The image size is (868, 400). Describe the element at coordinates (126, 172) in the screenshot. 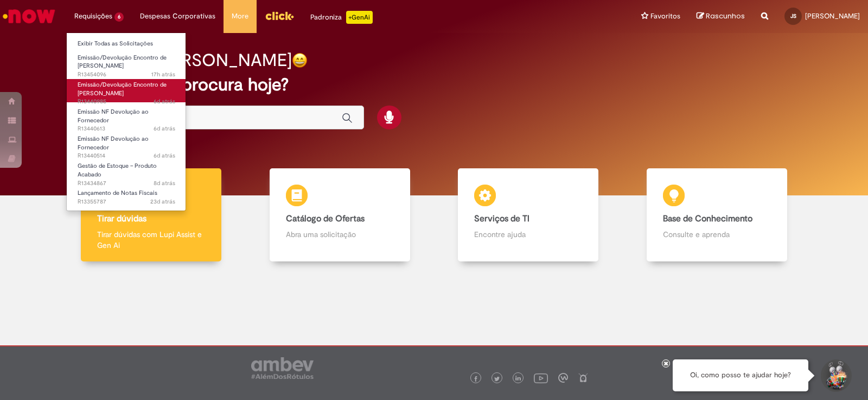

I see `a: Aberto R13434867 : Gestão de Estoque – Produto Acabado` at that location.